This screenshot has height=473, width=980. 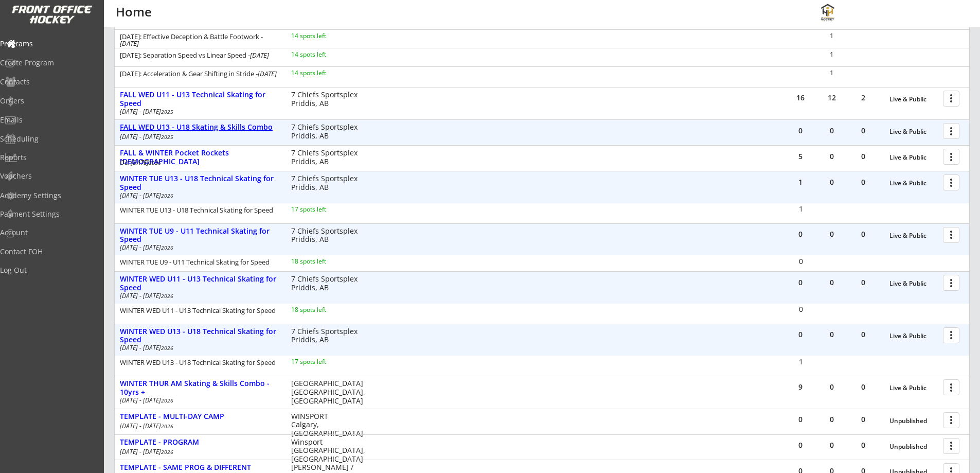 I want to click on div: TEMPLATE - PROGRAM, so click(x=200, y=442).